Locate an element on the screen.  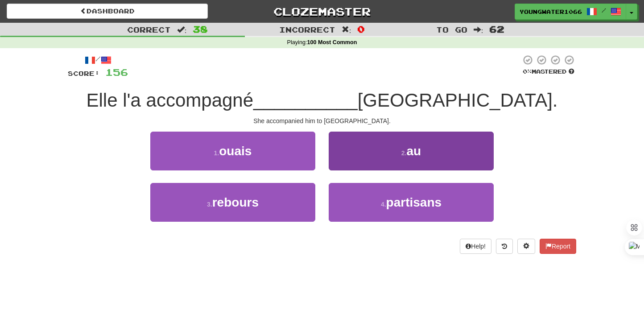
span: Incorrect is located at coordinates (307, 30).